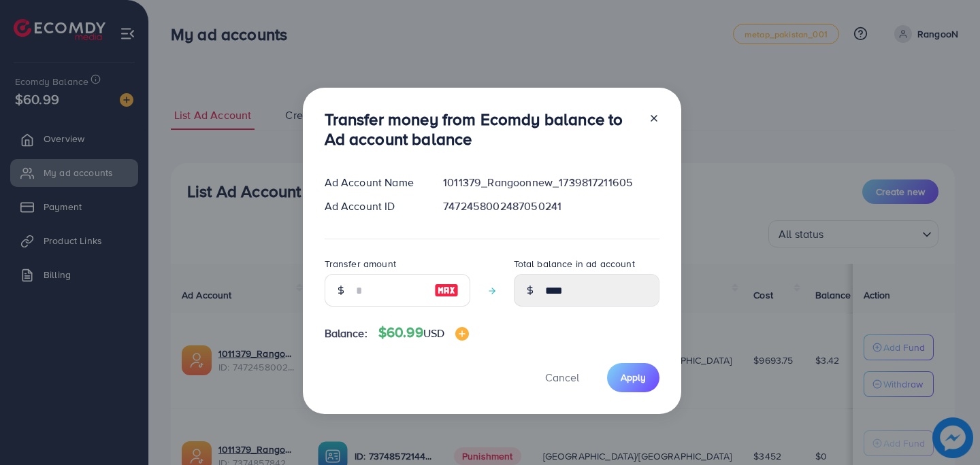 This screenshot has height=465, width=980. Describe the element at coordinates (550, 183) in the screenshot. I see `div: 1011379_Rangoonnew_1739817211605` at that location.